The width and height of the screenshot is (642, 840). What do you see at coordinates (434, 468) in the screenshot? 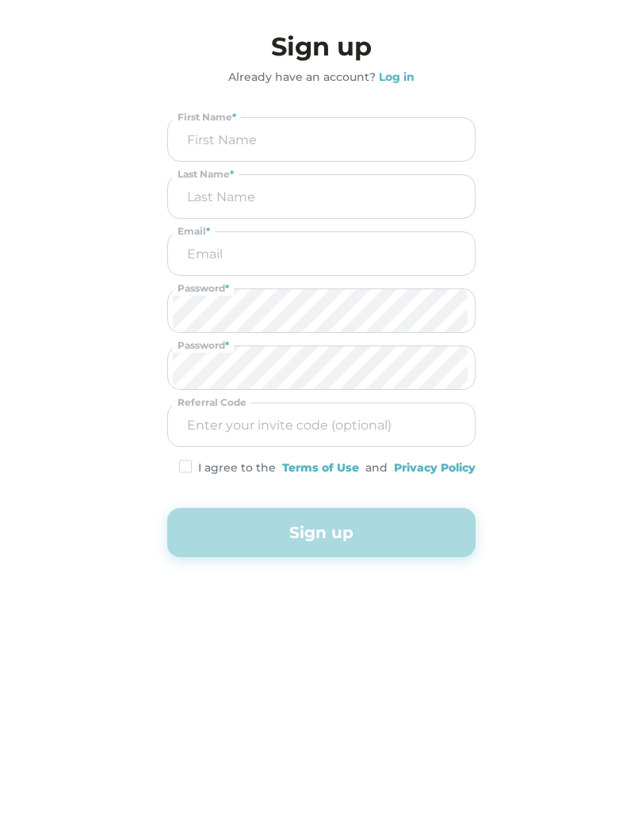
I see `div: Privacy Policy` at bounding box center [434, 468].